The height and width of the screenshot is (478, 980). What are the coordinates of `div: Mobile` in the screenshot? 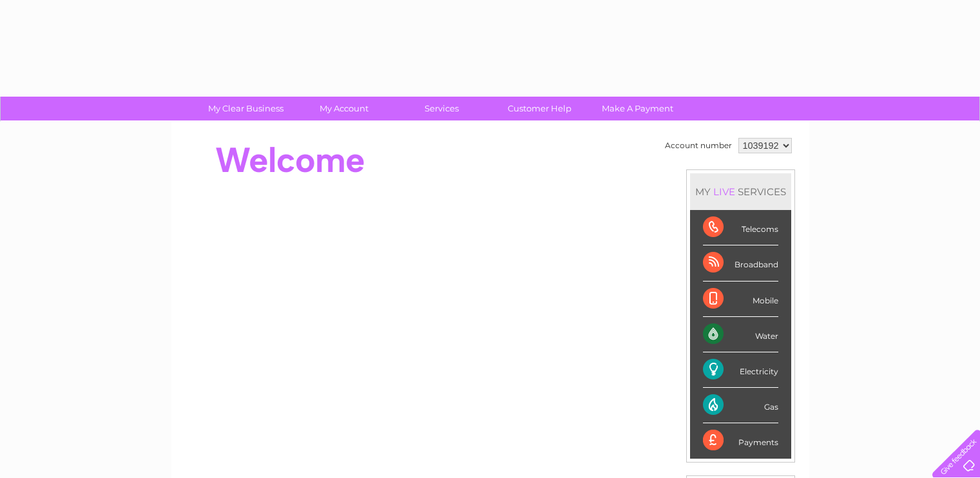 It's located at (740, 299).